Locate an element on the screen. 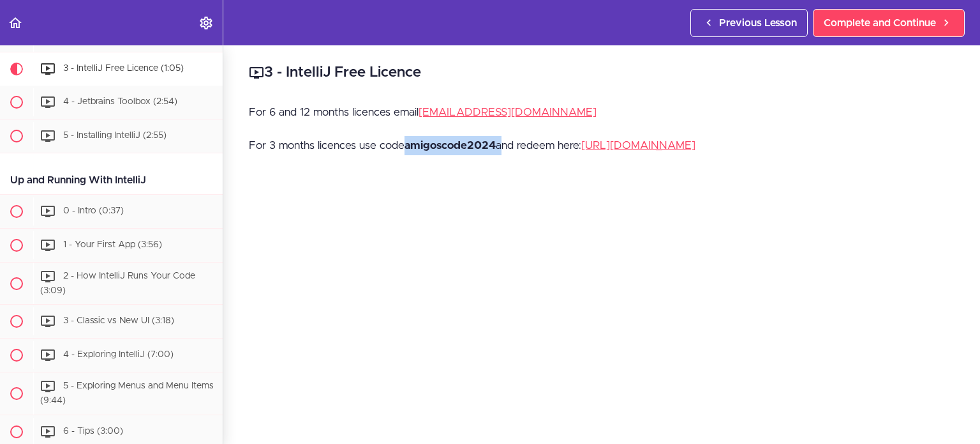 This screenshot has height=444, width=980. span: 6 - Tips (3:00) is located at coordinates (93, 431).